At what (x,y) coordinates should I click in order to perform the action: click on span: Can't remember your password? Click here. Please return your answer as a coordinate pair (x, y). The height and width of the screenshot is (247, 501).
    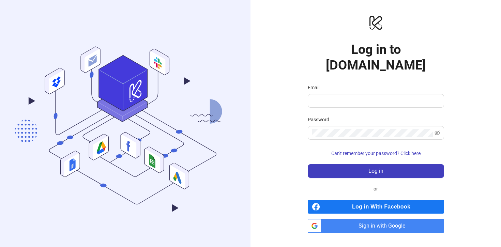
    Looking at the image, I should click on (376, 153).